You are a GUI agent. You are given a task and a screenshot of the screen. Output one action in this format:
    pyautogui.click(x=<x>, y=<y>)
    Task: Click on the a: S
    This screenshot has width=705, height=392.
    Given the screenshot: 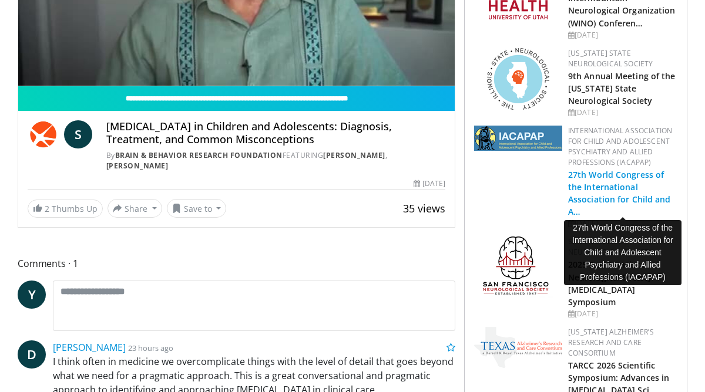 What is the action you would take?
    pyautogui.click(x=78, y=135)
    